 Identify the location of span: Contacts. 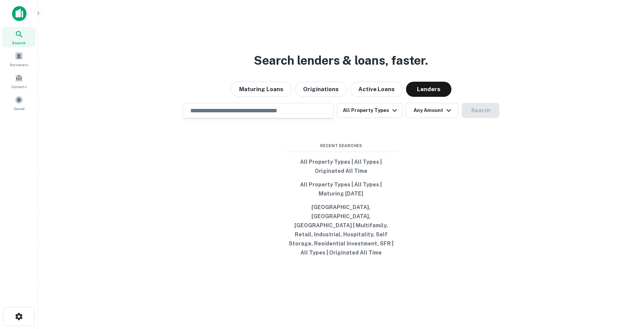
(19, 87).